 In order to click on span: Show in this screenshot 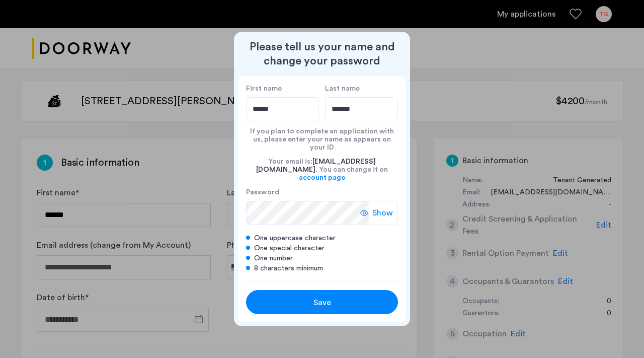, I will do `click(382, 213)`.